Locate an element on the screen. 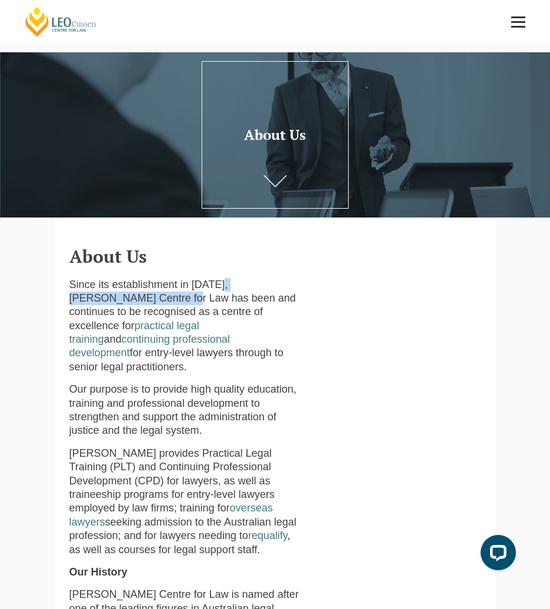 This screenshot has height=609, width=550. a: practical legal training is located at coordinates (134, 332).